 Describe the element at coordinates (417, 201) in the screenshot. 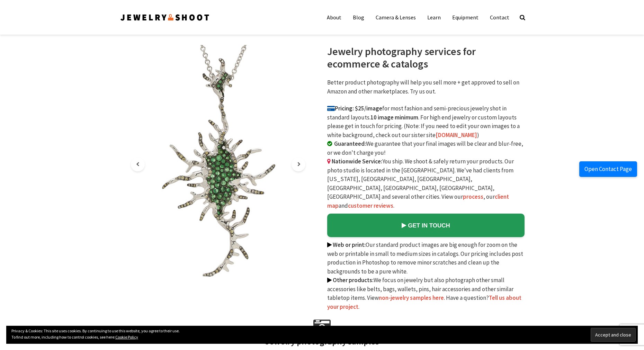

I see `a: client map` at that location.